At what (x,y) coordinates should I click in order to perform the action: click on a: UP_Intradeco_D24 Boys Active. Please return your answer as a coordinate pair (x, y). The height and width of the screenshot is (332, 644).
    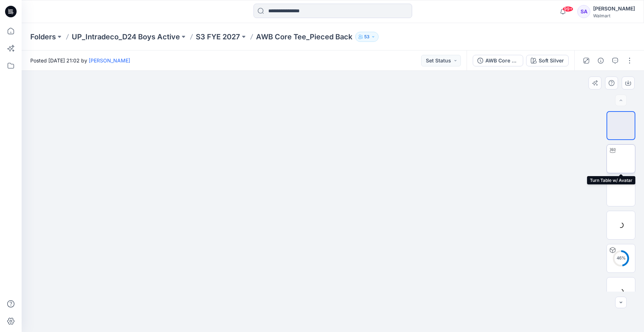
    Looking at the image, I should click on (126, 37).